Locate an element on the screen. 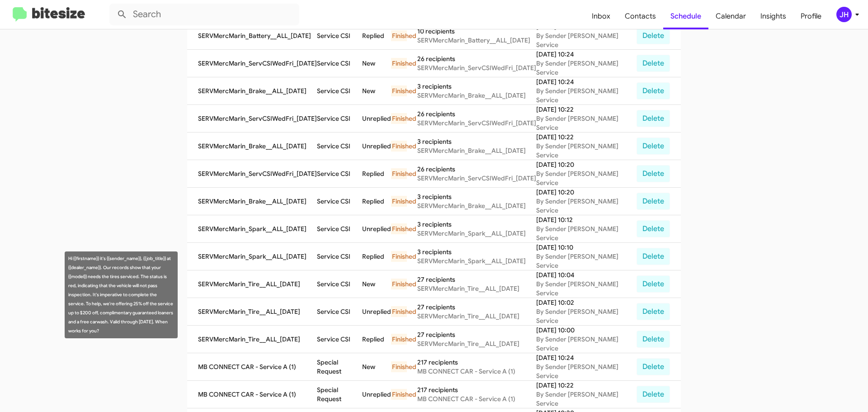  td: Special Request is located at coordinates (340, 394).